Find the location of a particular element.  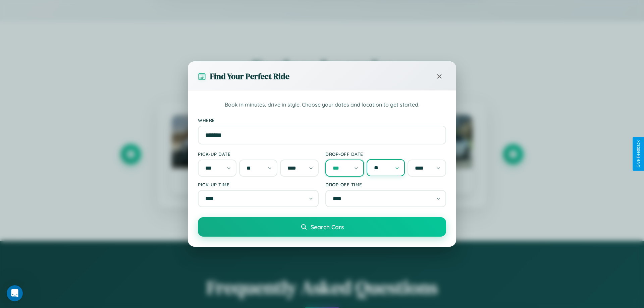

span: Search Cars is located at coordinates (327, 227).